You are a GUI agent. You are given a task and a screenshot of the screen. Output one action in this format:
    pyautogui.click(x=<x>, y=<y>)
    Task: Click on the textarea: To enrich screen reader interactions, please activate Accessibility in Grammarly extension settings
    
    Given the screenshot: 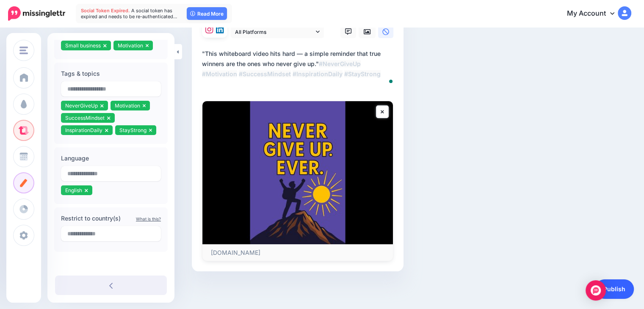 What is the action you would take?
    pyautogui.click(x=300, y=69)
    